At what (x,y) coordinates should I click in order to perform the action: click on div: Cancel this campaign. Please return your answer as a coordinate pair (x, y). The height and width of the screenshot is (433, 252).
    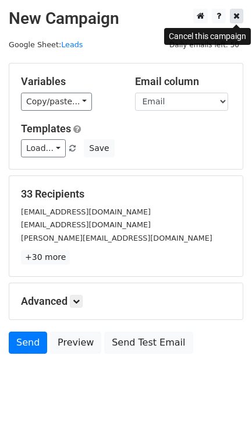
    Looking at the image, I should click on (208, 36).